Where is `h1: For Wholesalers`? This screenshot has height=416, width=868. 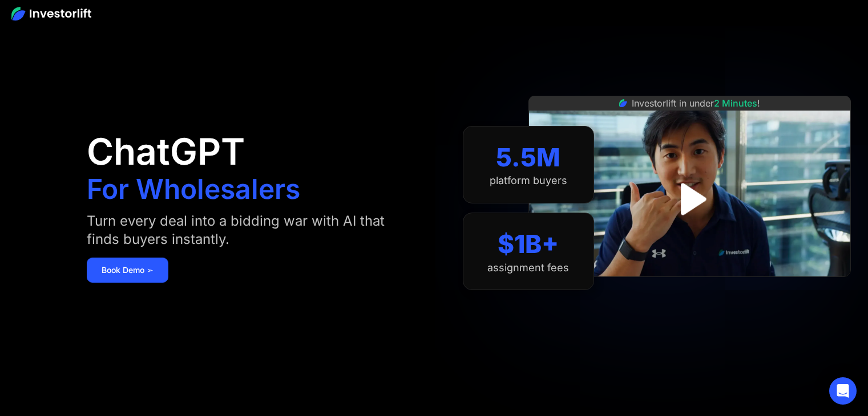 h1: For Wholesalers is located at coordinates (194, 189).